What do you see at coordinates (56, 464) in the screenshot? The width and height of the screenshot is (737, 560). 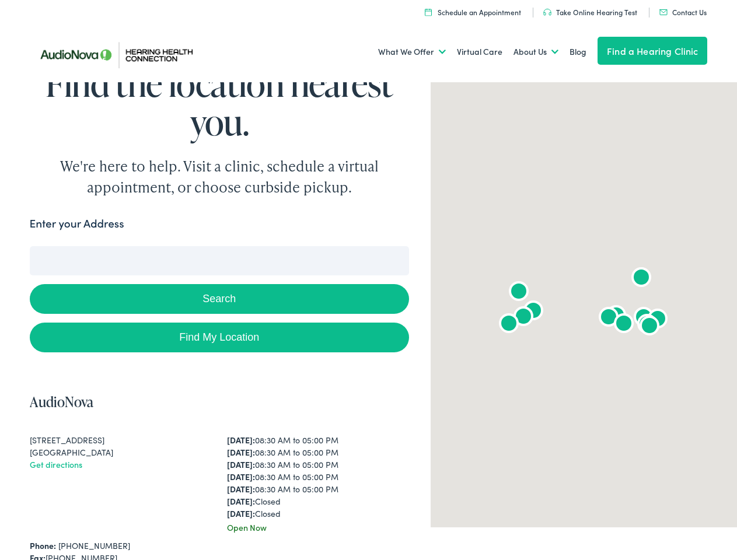 I see `a: Get directions` at bounding box center [56, 464].